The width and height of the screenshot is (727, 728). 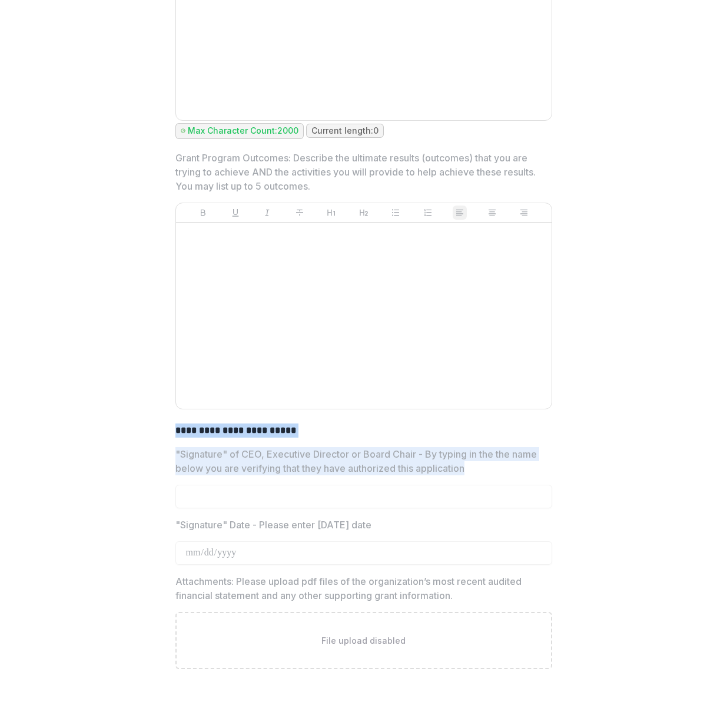 What do you see at coordinates (361, 172) in the screenshot?
I see `p: Grant Program Outcomes: Describe the ultimate results (outcomes) that you are trying to achieve A...` at bounding box center [361, 172].